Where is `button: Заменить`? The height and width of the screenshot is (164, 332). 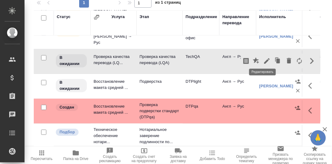
button: Заменить is located at coordinates (299, 61).